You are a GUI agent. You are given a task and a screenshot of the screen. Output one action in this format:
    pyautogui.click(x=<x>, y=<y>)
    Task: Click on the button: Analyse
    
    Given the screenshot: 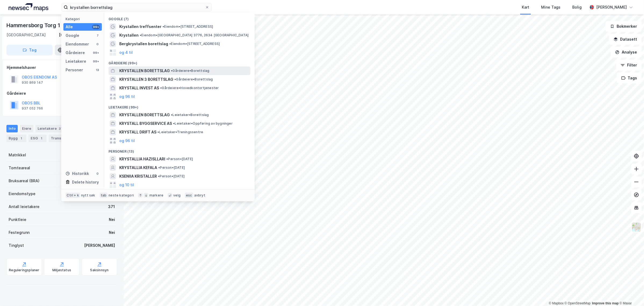 What is the action you would take?
    pyautogui.click(x=626, y=52)
    